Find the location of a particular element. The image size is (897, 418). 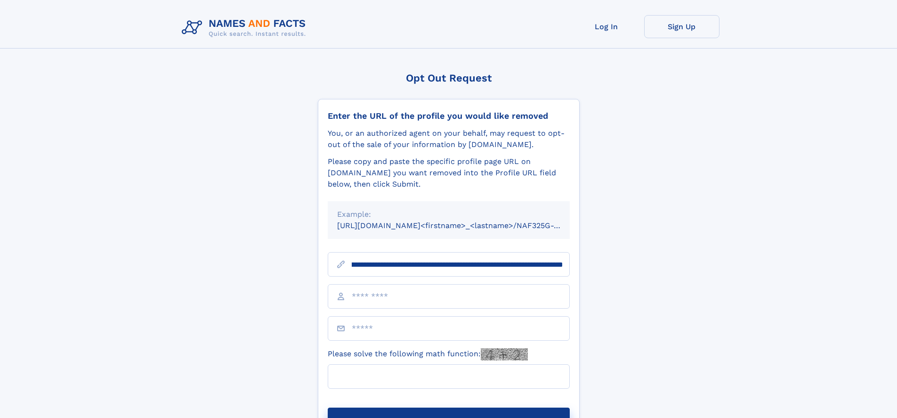

div: You, or an authorized agent on your behalf, may request to opt-out of the sale of your informatio... is located at coordinates (449, 139).